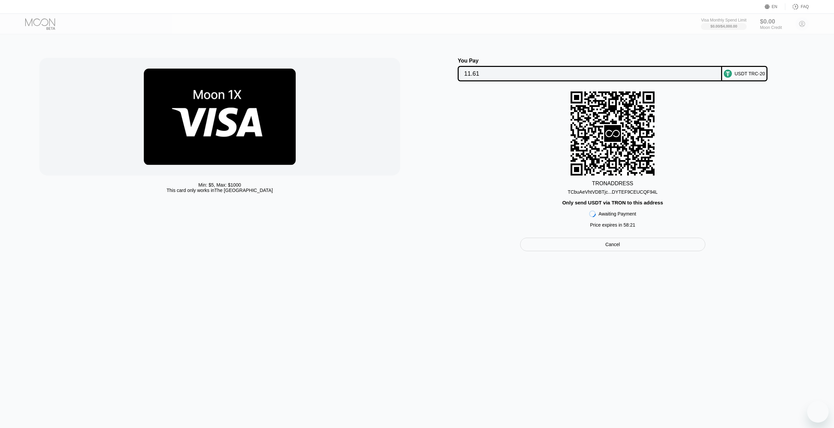 Image resolution: width=834 pixels, height=428 pixels. Describe the element at coordinates (612, 244) in the screenshot. I see `div: Cancel` at that location.